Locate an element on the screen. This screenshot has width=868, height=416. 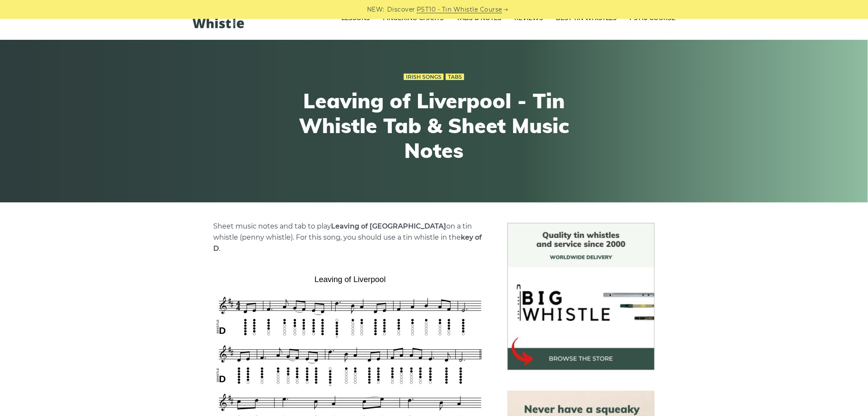
strong: key of D is located at coordinates (348, 242).